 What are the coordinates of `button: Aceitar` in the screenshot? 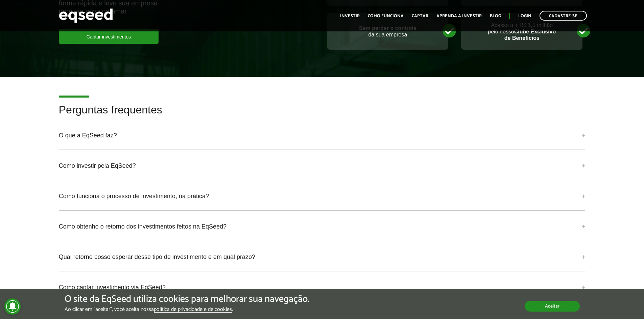 It's located at (553, 306).